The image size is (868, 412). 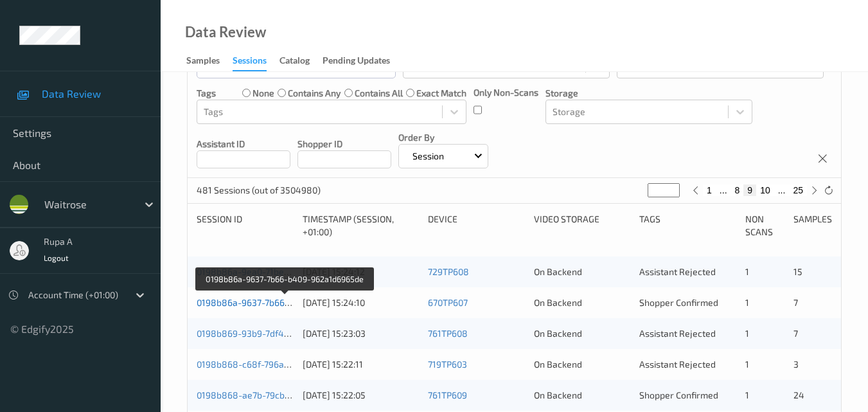 I want to click on div: Tags, so click(x=688, y=226).